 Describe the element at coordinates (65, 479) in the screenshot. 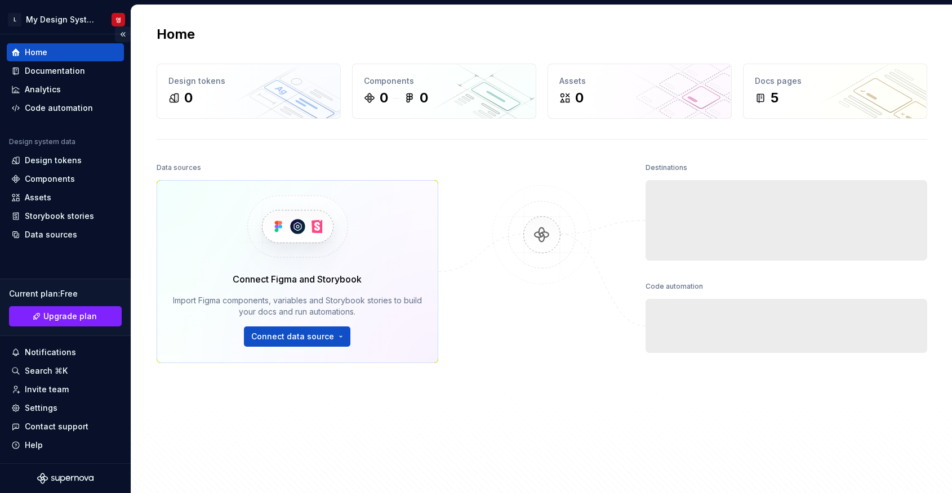

I see `a: Supernova Logo` at that location.